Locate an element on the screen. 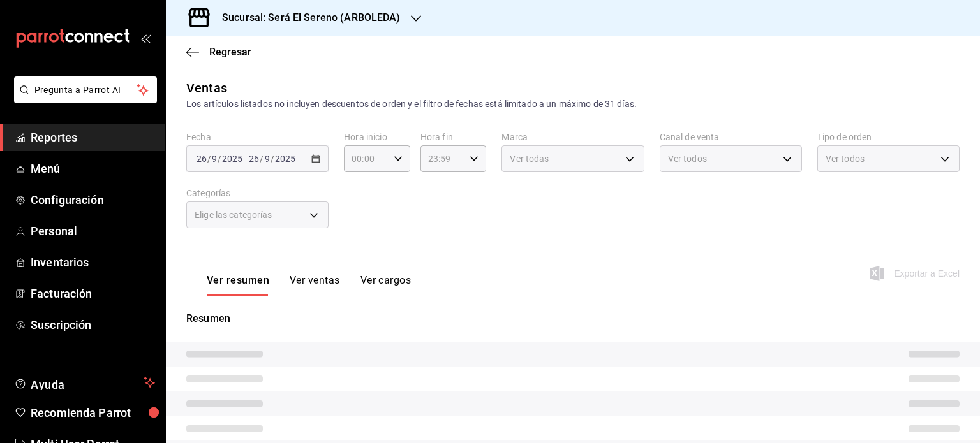 The height and width of the screenshot is (443, 980). label: Tipo de orden is located at coordinates (888, 137).